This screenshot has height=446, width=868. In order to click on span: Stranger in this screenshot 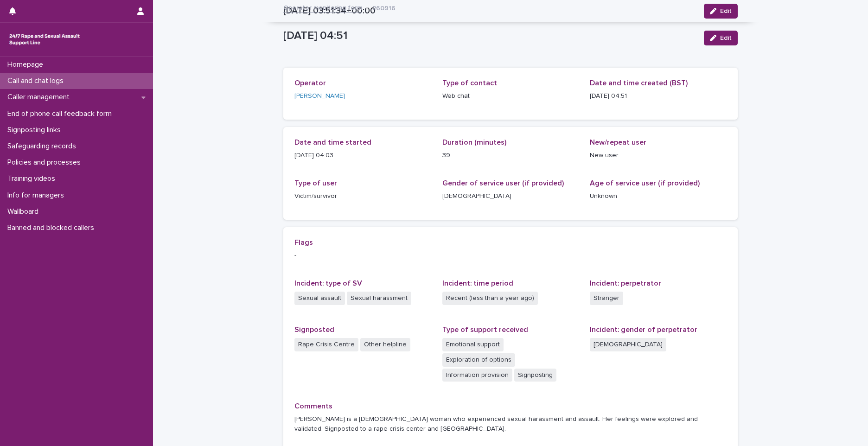, I will do `click(606, 298)`.